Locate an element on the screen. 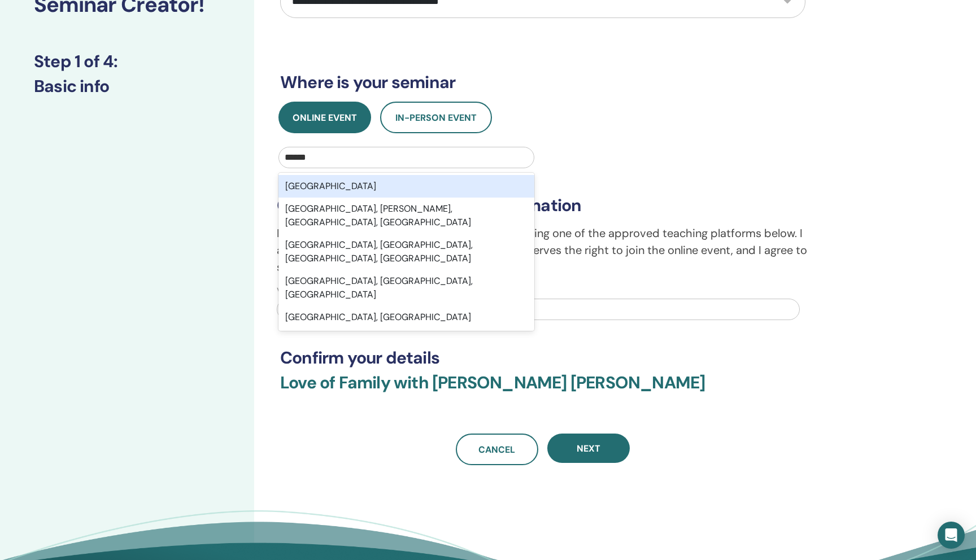  h3: Confirm your details is located at coordinates (542, 358).